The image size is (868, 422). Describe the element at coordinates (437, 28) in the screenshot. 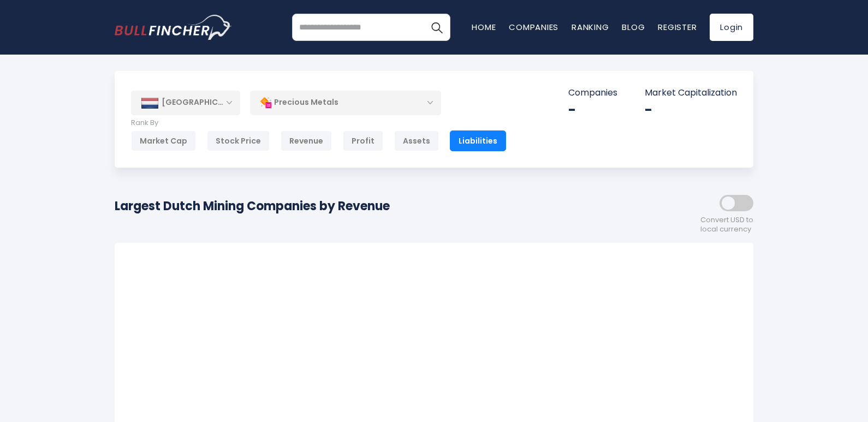

I see `button: Search` at that location.